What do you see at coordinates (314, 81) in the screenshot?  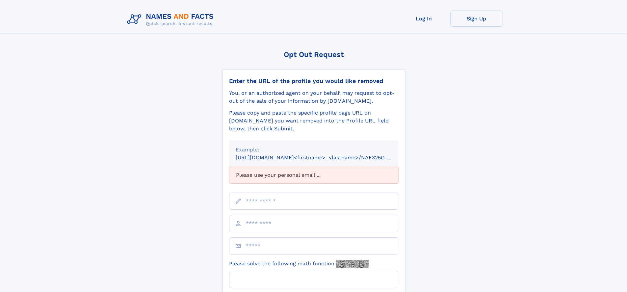 I see `div: Enter the URL of the profile you would like removed` at bounding box center [314, 81].